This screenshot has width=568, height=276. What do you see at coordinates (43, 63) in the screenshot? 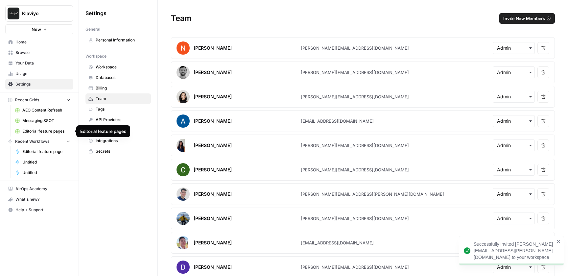
I see `span: Your Data` at bounding box center [43, 63].